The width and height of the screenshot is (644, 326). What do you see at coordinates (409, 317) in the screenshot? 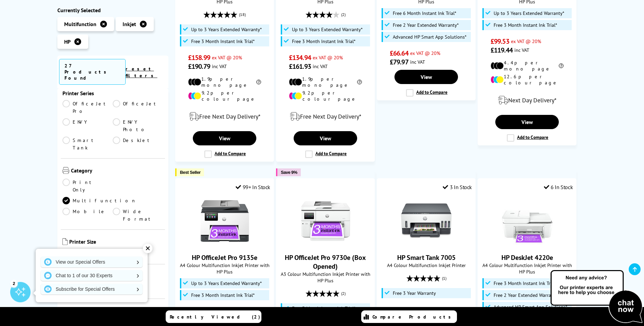
I see `a: Compare Products` at bounding box center [409, 317].